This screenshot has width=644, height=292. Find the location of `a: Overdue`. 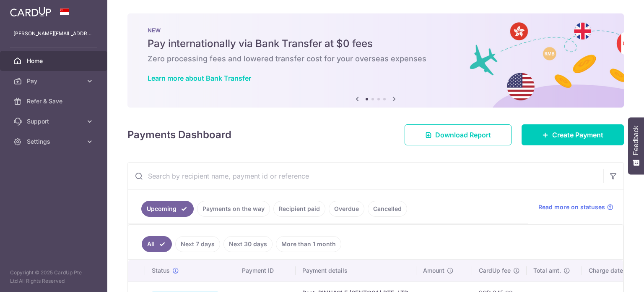

a: Overdue is located at coordinates (346, 208).